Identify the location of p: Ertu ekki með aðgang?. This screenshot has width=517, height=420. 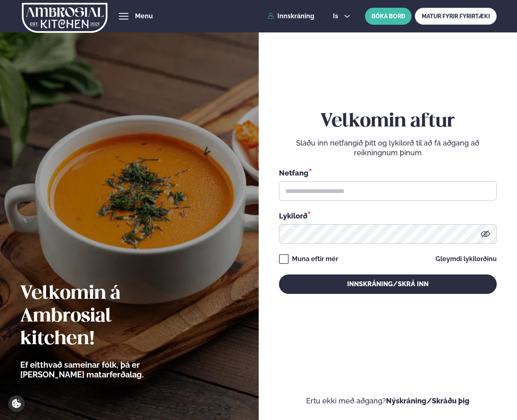
(388, 402).